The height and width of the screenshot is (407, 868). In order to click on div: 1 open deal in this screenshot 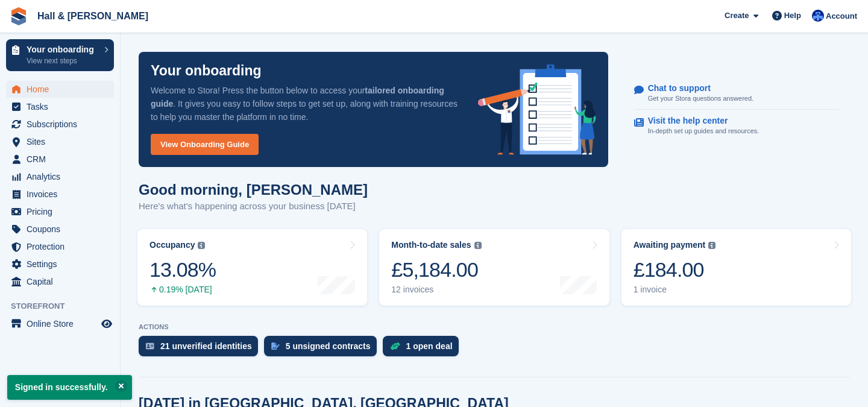, I will do `click(430, 346)`.